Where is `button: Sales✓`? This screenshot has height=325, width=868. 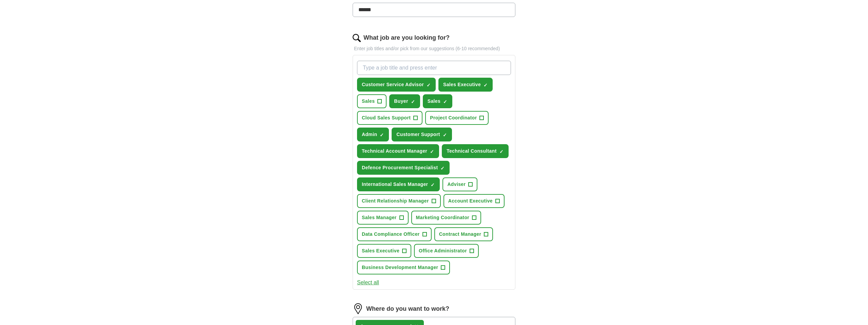 button: Sales✓ is located at coordinates (438, 101).